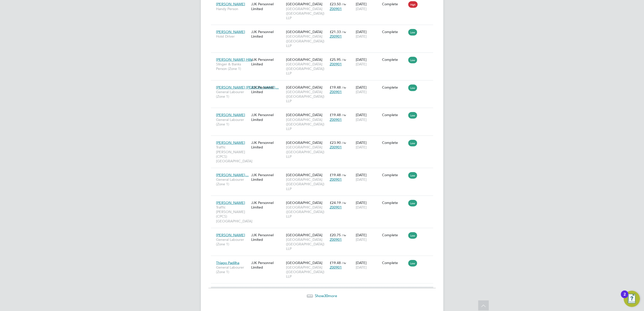 This screenshot has height=311, width=644. Describe the element at coordinates (232, 67) in the screenshot. I see `span: Slinger & Banks Person (Zone 1)` at that location.